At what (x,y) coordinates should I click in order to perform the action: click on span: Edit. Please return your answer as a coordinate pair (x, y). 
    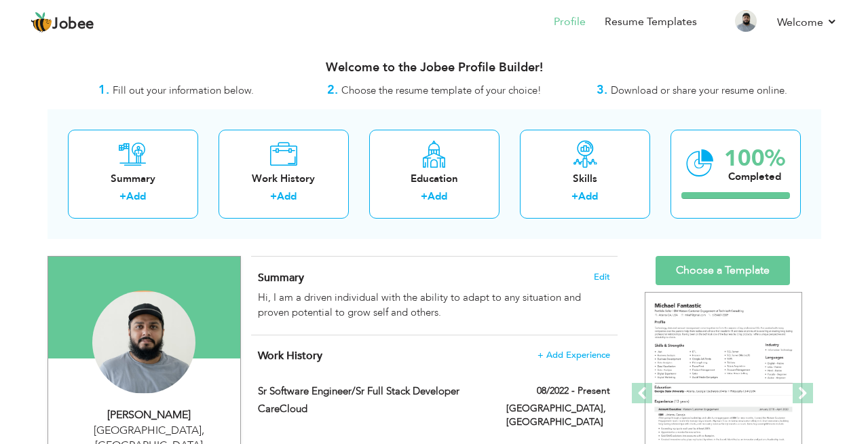
    Looking at the image, I should click on (602, 277).